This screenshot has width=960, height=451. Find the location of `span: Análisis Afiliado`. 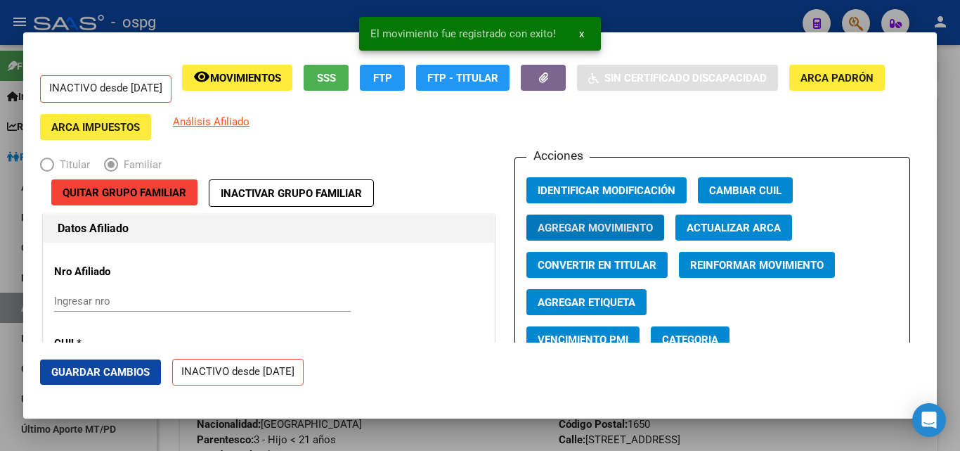

span: Análisis Afiliado is located at coordinates (211, 122).